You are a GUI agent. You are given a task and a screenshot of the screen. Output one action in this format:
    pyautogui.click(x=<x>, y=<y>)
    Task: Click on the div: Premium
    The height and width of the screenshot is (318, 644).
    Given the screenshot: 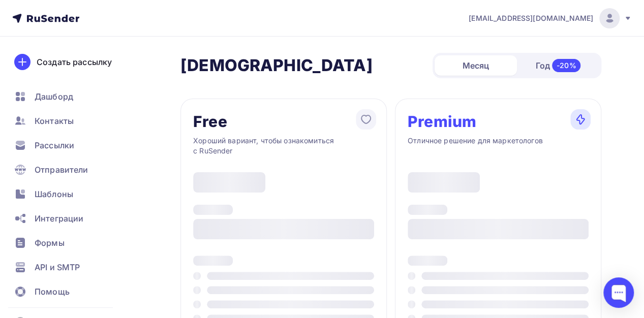 What is the action you would take?
    pyautogui.click(x=442, y=122)
    